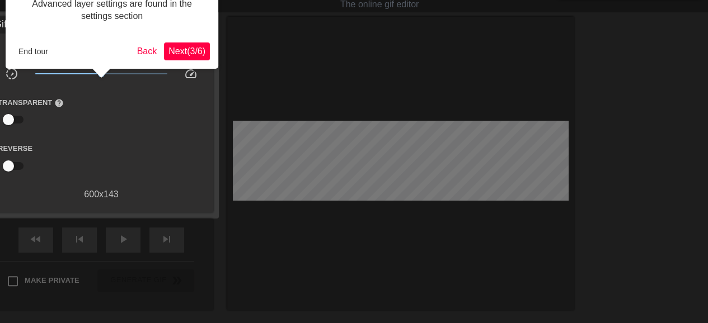 This screenshot has height=323, width=708. I want to click on span: Next ( 3 / 6 ), so click(187, 51).